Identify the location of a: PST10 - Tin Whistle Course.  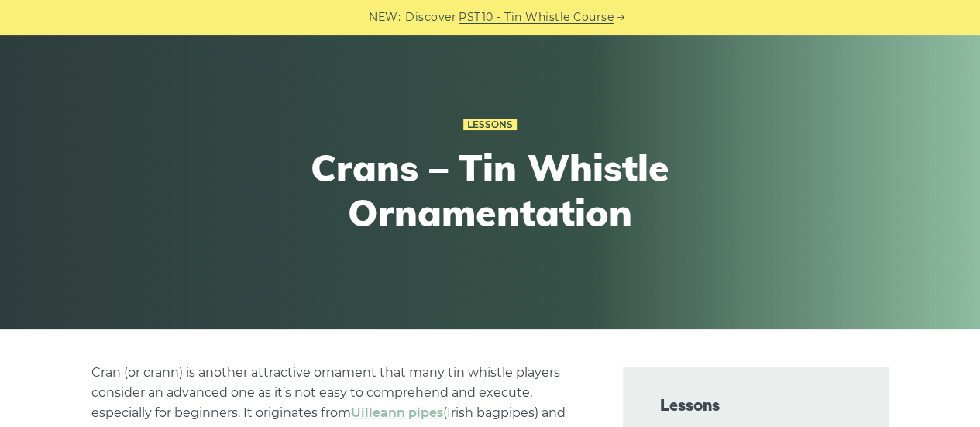
(536, 17).